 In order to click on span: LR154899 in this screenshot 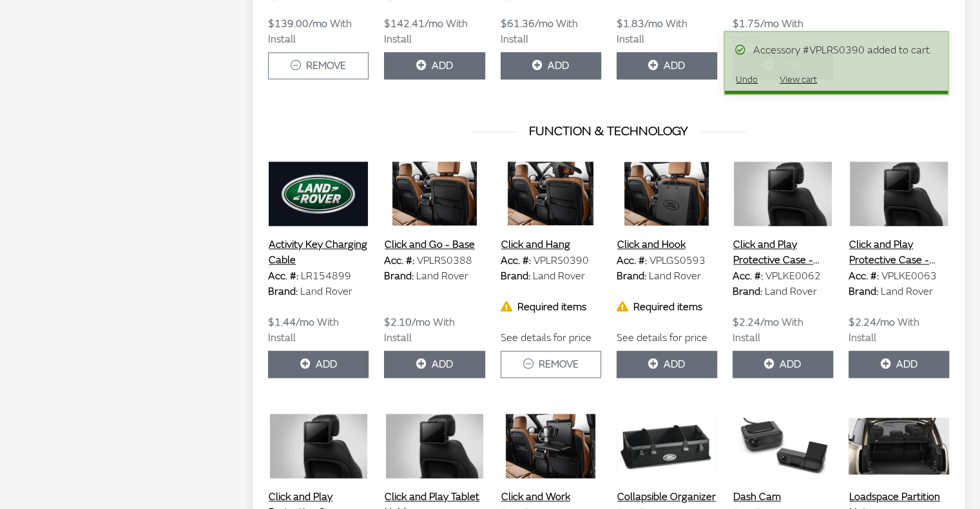, I will do `click(326, 276)`.